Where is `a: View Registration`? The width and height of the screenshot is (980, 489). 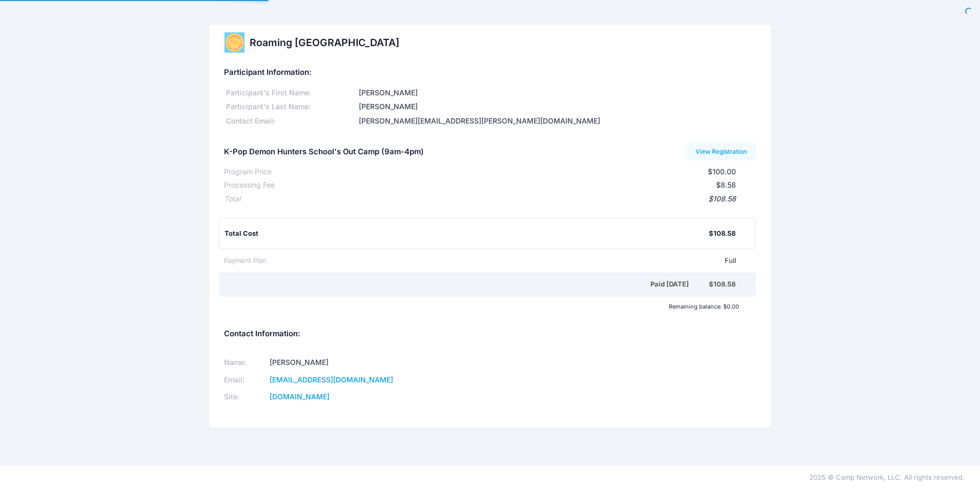
a: View Registration is located at coordinates (722, 151).